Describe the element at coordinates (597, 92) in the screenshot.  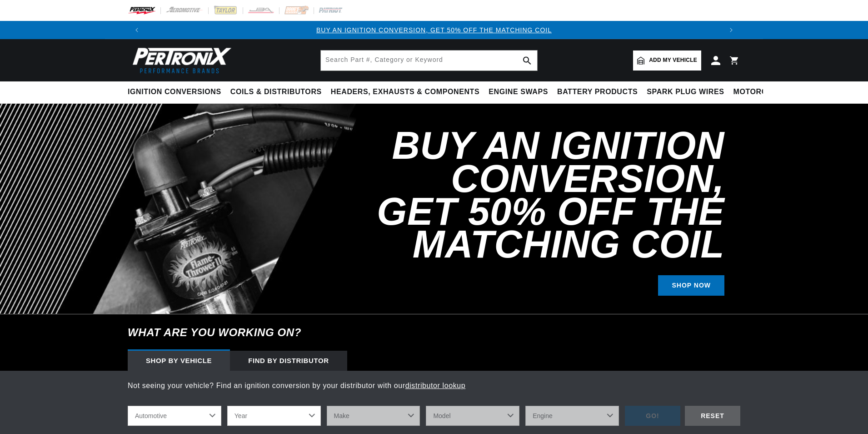
I see `summary: Battery Products` at that location.